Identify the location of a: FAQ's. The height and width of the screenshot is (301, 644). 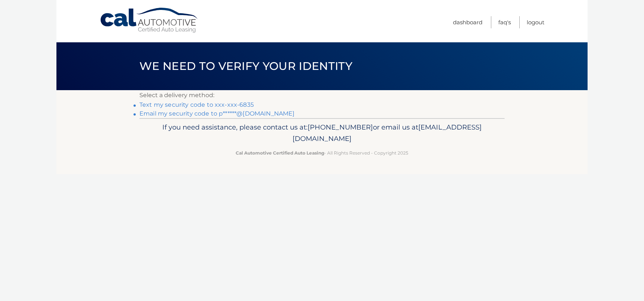
(504, 22).